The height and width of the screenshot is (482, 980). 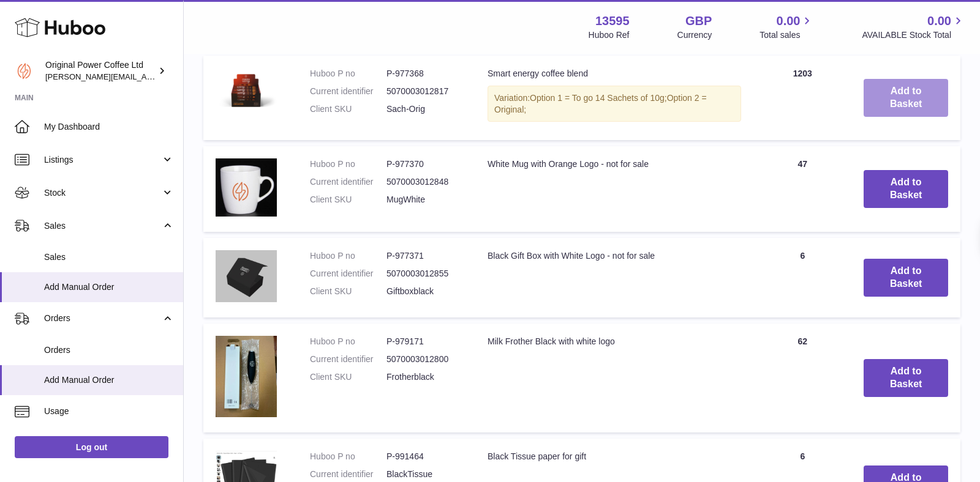 What do you see at coordinates (425, 181) in the screenshot?
I see `dd: 5070003012848` at bounding box center [425, 181].